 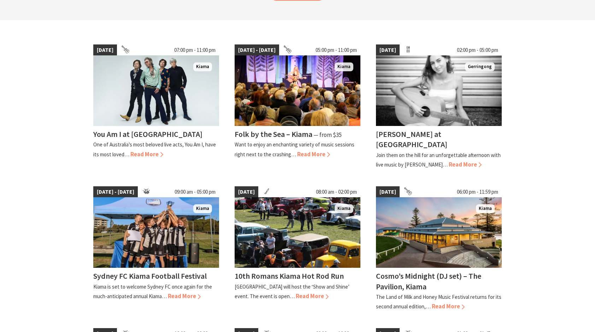 I want to click on p: Want to enjoy an enchanting variety of music sessions right next to the crashing…, so click(x=294, y=149).